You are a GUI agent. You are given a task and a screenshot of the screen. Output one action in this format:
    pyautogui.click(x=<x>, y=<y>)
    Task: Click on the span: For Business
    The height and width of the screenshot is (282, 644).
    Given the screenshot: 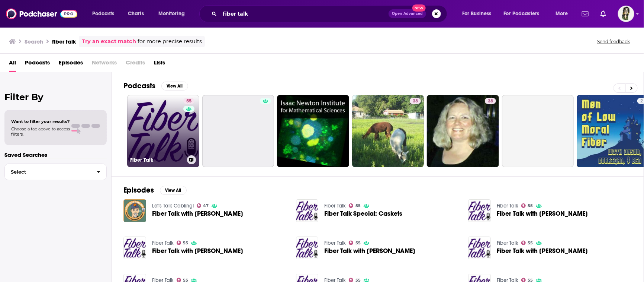 What is the action you would take?
    pyautogui.click(x=477, y=14)
    